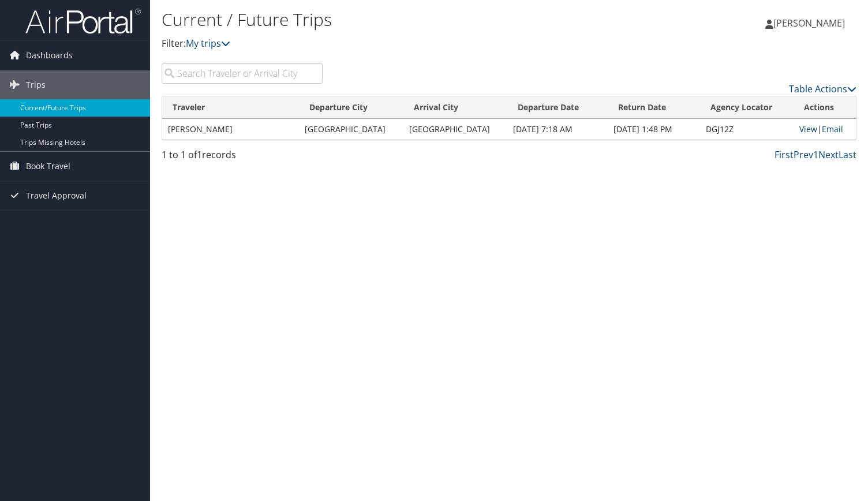 The image size is (868, 501). What do you see at coordinates (231, 107) in the screenshot?
I see `th: Traveler: activate to sort column ascending` at bounding box center [231, 107].